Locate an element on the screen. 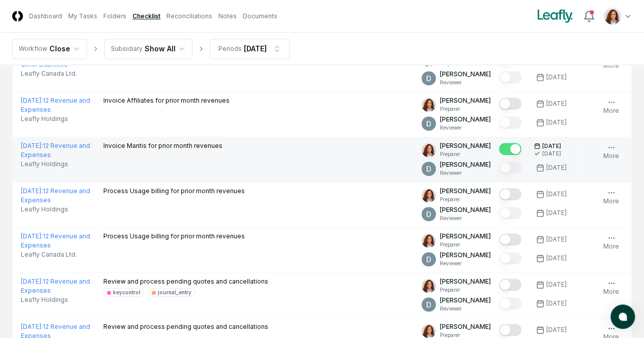  a: Checklist is located at coordinates (146, 16).